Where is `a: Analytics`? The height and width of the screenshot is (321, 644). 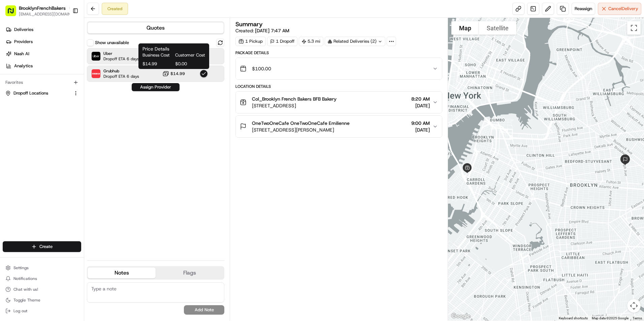
a: Analytics is located at coordinates (43, 66).